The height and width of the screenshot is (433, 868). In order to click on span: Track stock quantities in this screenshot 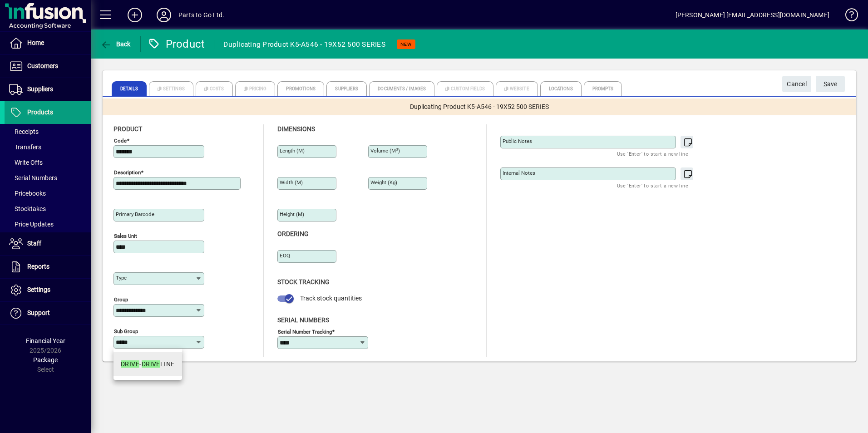, I will do `click(331, 298)`.